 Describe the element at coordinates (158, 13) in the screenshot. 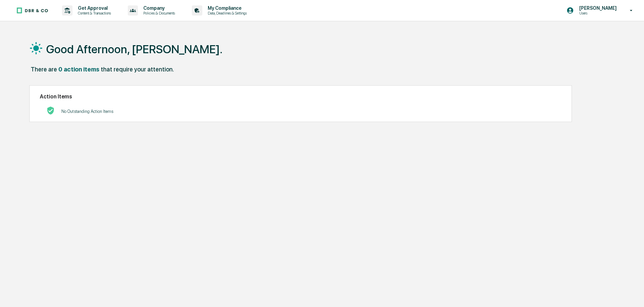

I see `p: Policies & Documents` at that location.